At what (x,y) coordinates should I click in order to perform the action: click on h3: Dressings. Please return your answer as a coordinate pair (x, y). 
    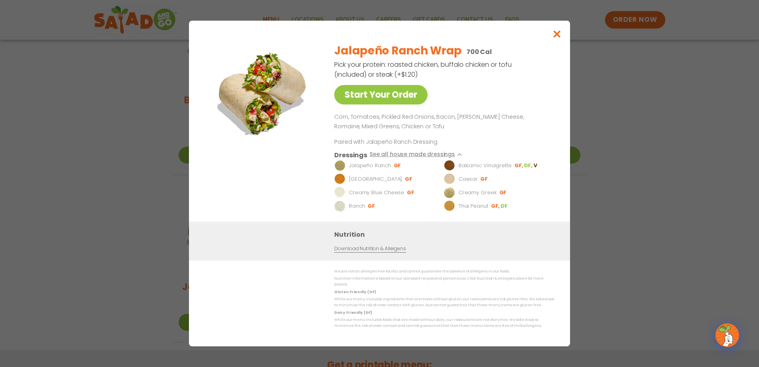
    Looking at the image, I should click on (351, 155).